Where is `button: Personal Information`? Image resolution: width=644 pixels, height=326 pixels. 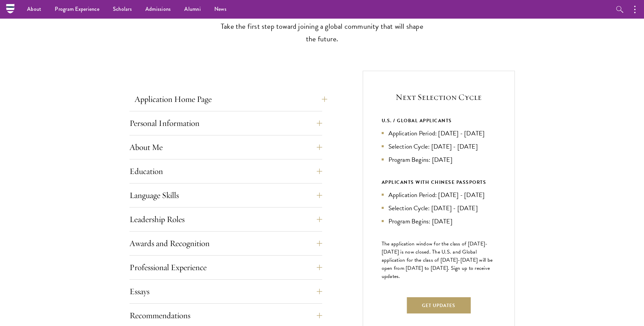 button: Personal Information is located at coordinates (226, 123).